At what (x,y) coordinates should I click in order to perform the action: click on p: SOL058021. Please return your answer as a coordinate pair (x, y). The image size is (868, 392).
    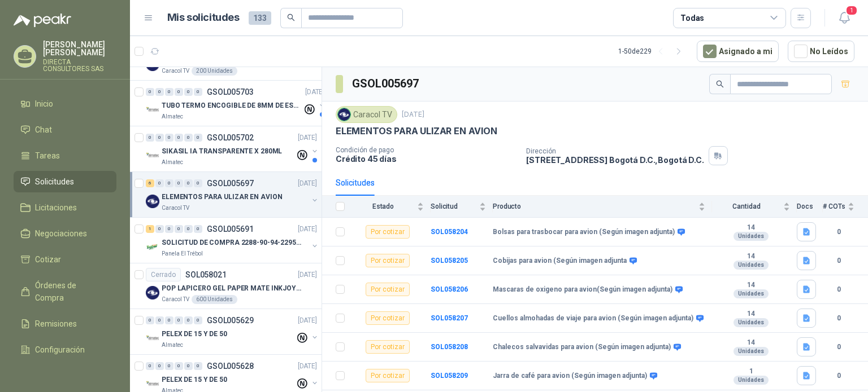
    Looking at the image, I should click on (206, 275).